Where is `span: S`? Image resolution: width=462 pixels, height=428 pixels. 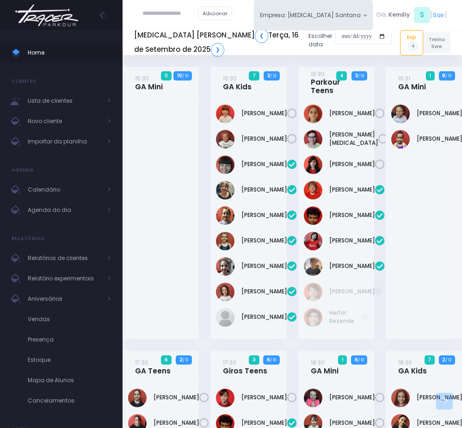
span: S is located at coordinates (422, 15).